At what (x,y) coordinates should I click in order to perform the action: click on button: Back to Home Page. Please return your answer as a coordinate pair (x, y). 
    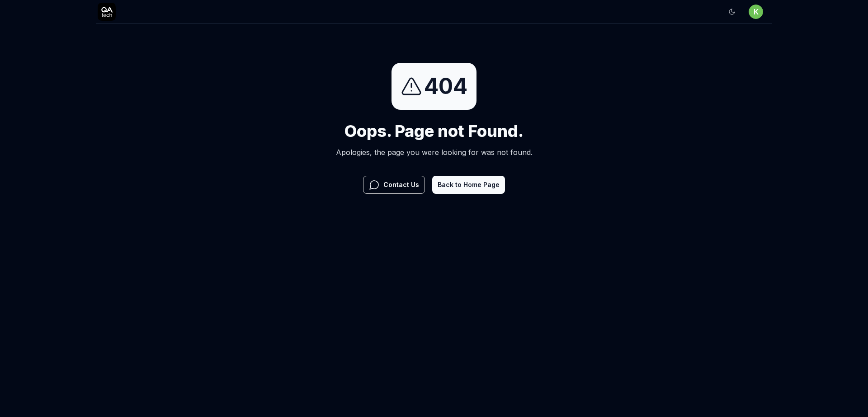
    Looking at the image, I should click on (469, 185).